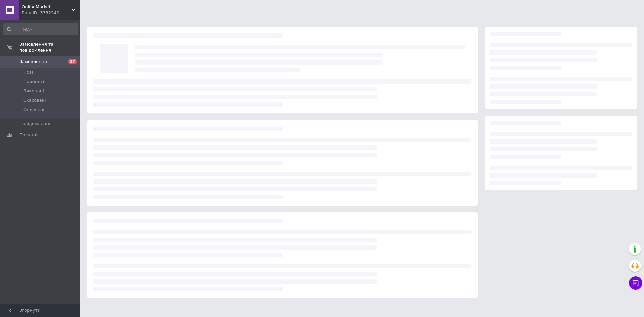 The height and width of the screenshot is (317, 644). I want to click on span: Повідомлення, so click(35, 124).